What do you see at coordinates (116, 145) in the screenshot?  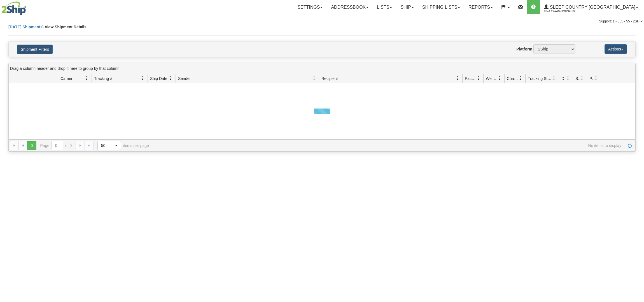 I see `span: select` at bounding box center [116, 145].